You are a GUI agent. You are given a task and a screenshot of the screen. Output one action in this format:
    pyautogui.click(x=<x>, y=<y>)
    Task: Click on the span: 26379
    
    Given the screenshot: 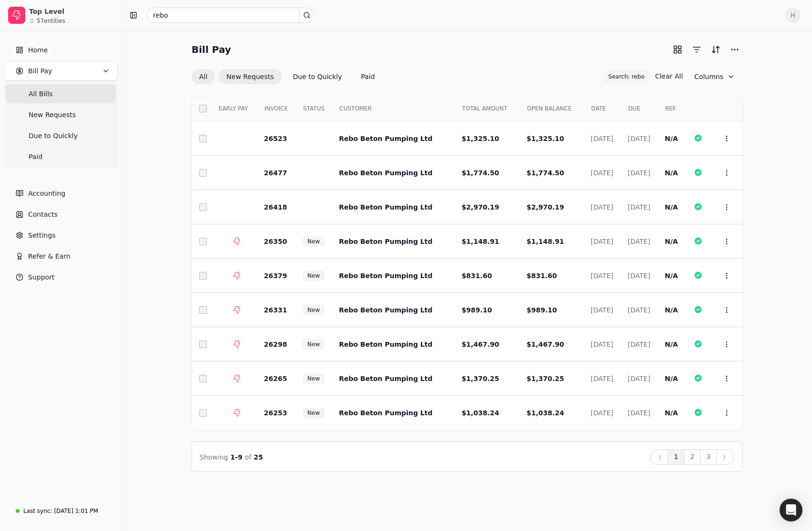 What is the action you would take?
    pyautogui.click(x=275, y=276)
    